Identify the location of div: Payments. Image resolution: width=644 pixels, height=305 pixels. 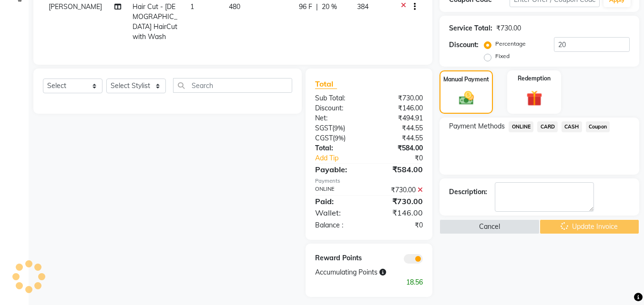
(369, 181).